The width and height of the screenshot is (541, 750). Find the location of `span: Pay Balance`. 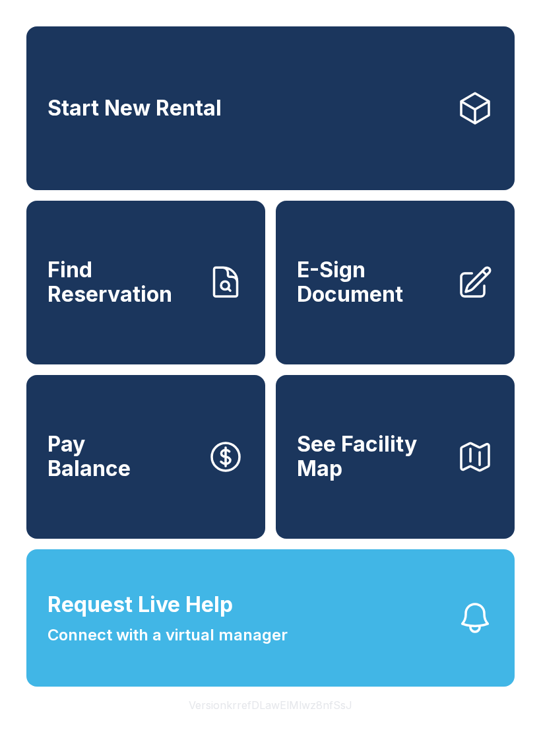

span: Pay Balance is located at coordinates (89, 456).